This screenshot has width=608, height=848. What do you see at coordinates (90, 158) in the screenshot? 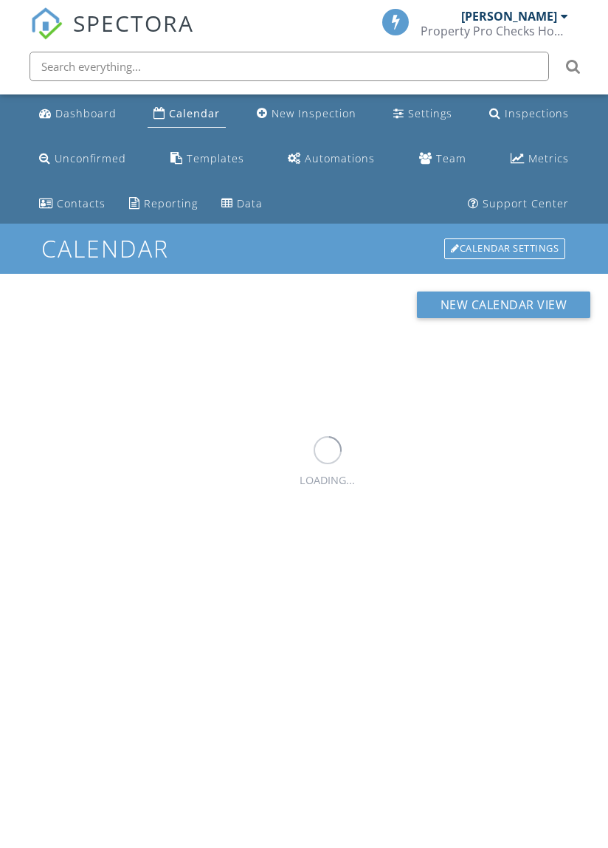
I see `div: Unconfirmed` at bounding box center [90, 158].